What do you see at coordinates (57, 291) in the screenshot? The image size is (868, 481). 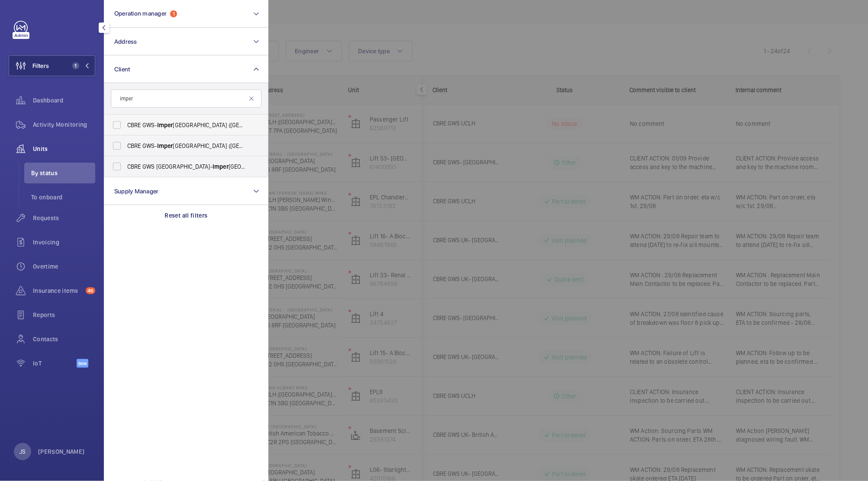 I see `span: Insurance items` at bounding box center [57, 291].